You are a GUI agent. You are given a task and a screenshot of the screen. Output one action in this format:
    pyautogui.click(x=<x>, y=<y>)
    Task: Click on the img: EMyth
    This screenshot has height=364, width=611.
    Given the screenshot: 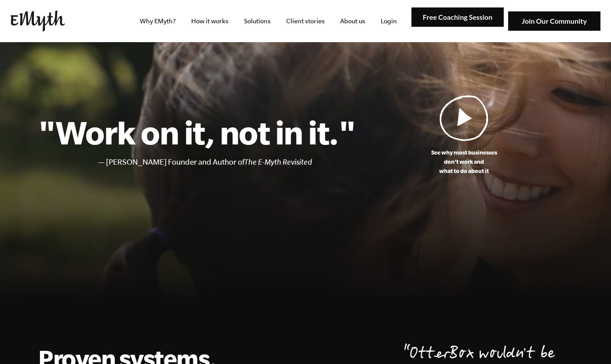 What is the action you would take?
    pyautogui.click(x=38, y=21)
    